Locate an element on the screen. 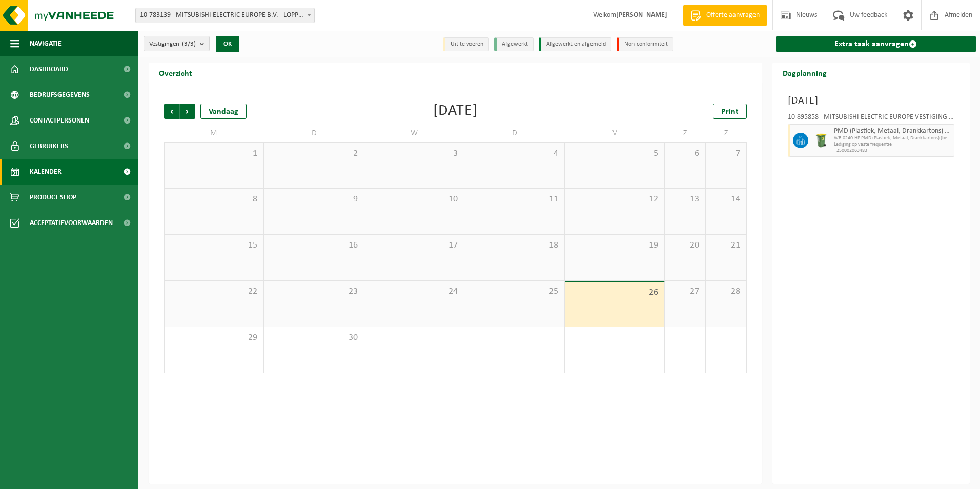 The width and height of the screenshot is (980, 489). span: 12 is located at coordinates (615, 199).